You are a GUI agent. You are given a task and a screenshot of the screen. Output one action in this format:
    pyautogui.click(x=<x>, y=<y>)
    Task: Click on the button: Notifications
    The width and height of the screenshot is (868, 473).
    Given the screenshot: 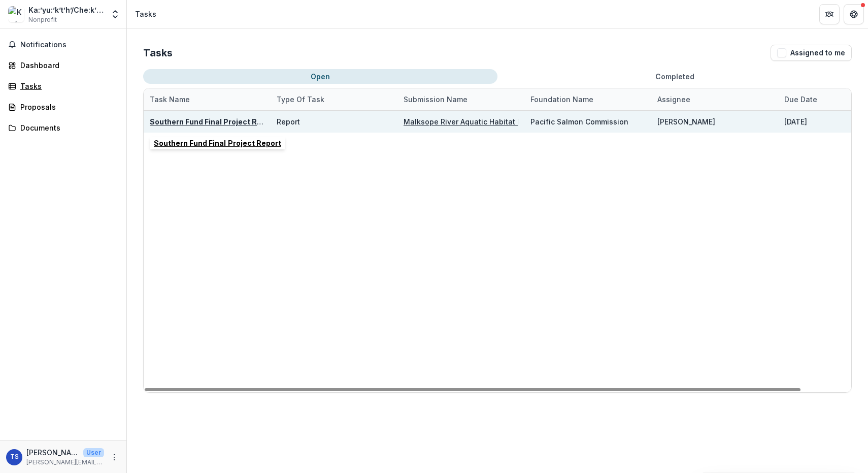 What is the action you would take?
    pyautogui.click(x=63, y=45)
    